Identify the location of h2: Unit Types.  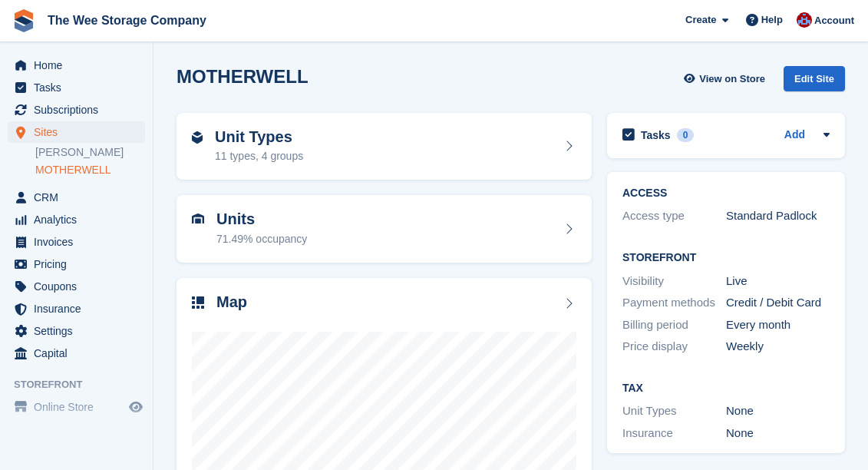
(259, 137).